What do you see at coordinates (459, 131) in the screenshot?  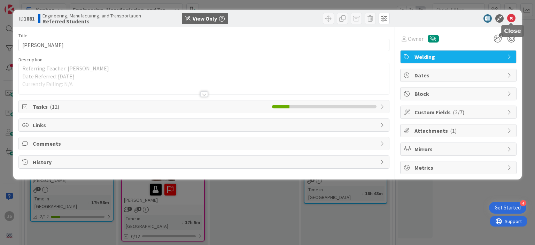 I see `span: Attachments` at bounding box center [459, 131].